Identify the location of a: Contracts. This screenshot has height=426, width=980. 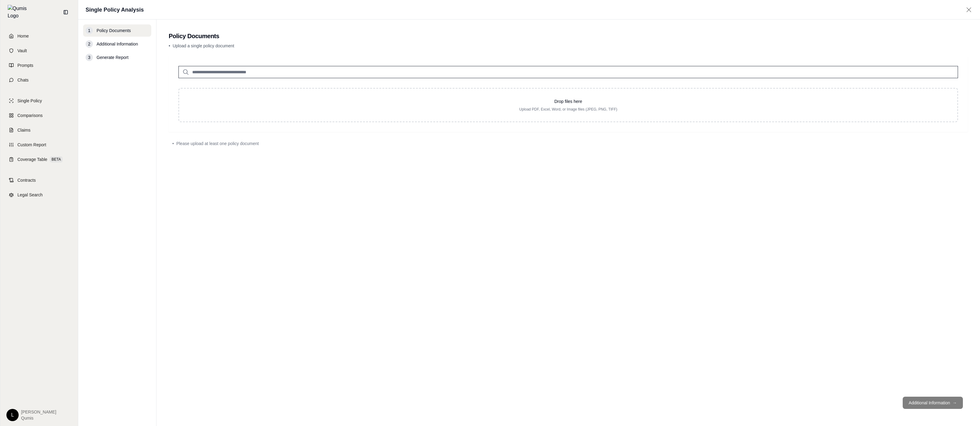
(39, 180).